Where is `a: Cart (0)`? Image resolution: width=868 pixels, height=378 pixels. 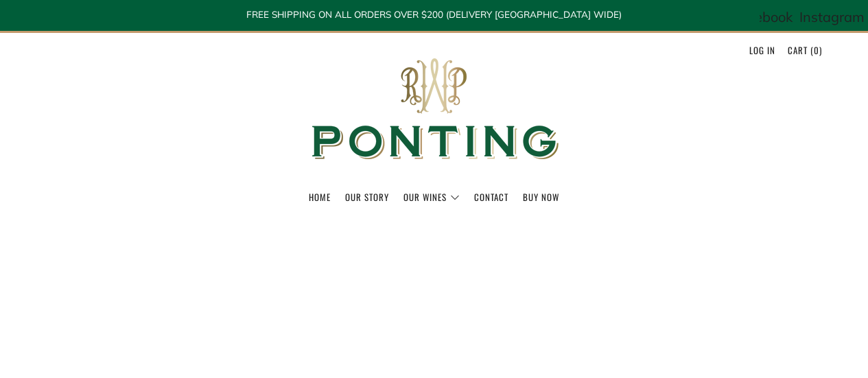 a: Cart (0) is located at coordinates (806, 50).